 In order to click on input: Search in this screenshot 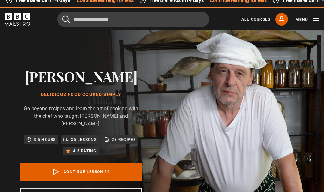, I will do `click(133, 19)`.